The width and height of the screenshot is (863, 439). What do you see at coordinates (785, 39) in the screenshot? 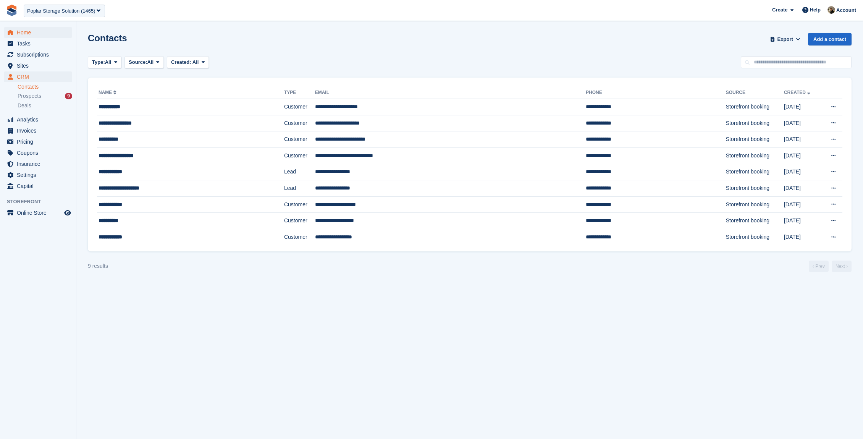
I see `button: Export` at bounding box center [785, 39].